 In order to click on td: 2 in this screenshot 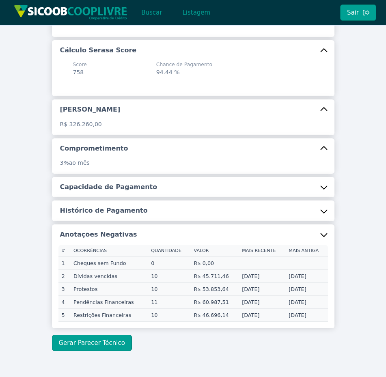, I will do `click(64, 277)`.